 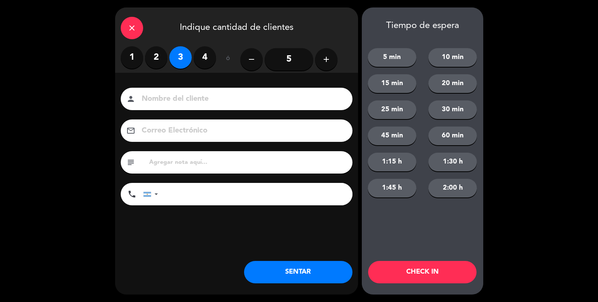 What do you see at coordinates (228, 59) in the screenshot?
I see `div: ó` at bounding box center [228, 59].